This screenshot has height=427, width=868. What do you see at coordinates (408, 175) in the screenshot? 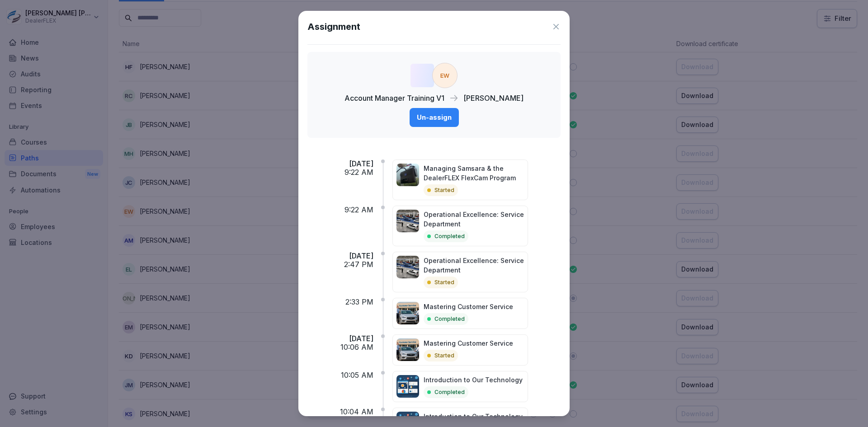
I see `img: rngms89iti0arwdh0kaktb5w.png` at bounding box center [408, 175].